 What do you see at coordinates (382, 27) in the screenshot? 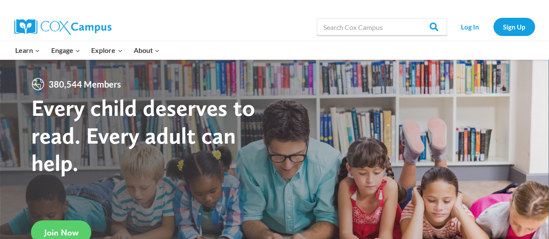
I see `input: Search Cox Campus` at bounding box center [382, 27].